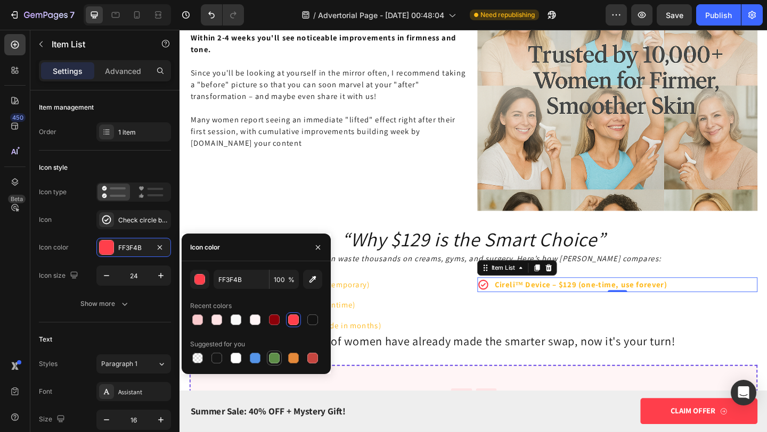 Image resolution: width=767 pixels, height=432 pixels. What do you see at coordinates (143, 220) in the screenshot?
I see `div: Check circle bold` at bounding box center [143, 220].